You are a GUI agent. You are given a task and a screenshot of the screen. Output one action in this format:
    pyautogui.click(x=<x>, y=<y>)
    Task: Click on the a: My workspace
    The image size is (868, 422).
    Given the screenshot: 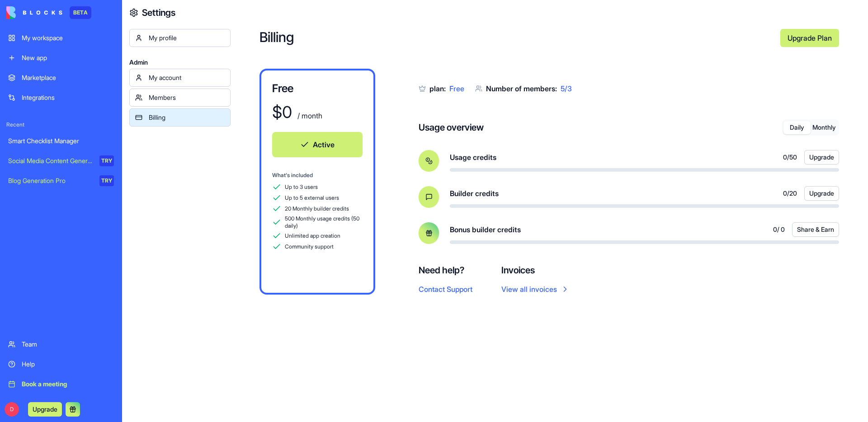 What is the action you would take?
    pyautogui.click(x=61, y=38)
    